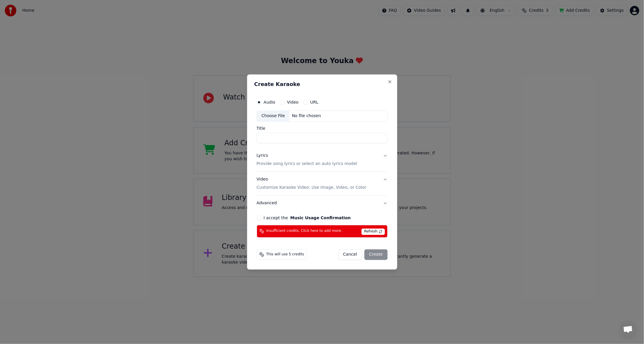 This screenshot has width=644, height=344. Describe the element at coordinates (373, 232) in the screenshot. I see `span: Refresh` at that location.